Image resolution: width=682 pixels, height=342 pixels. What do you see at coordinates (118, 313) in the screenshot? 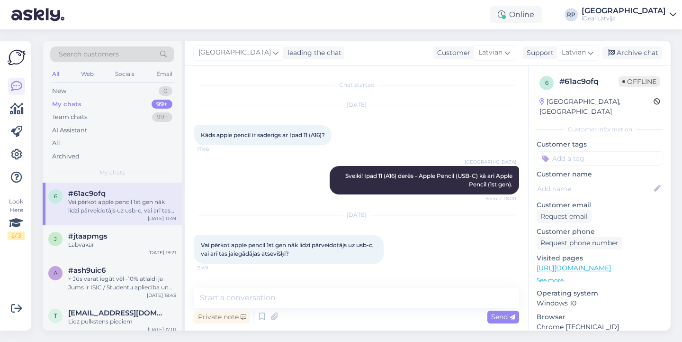
I see `span: ts@icgtec.com` at bounding box center [118, 313].